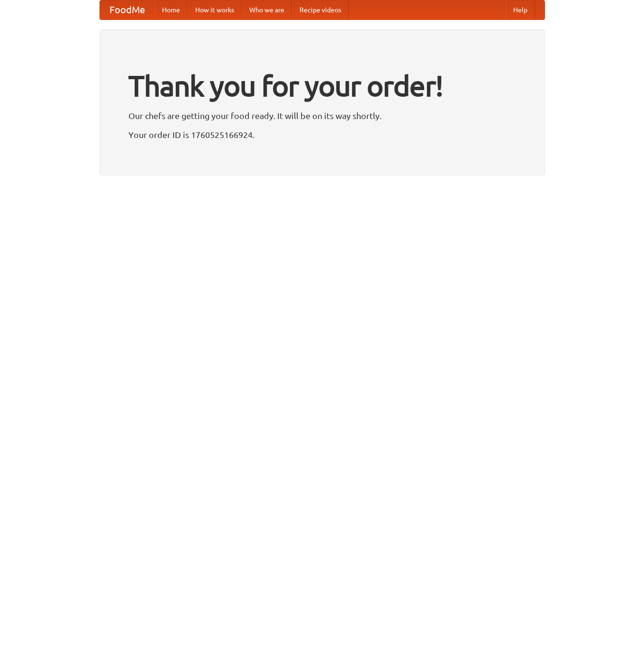  Describe the element at coordinates (320, 10) in the screenshot. I see `a: Recipe videos` at that location.